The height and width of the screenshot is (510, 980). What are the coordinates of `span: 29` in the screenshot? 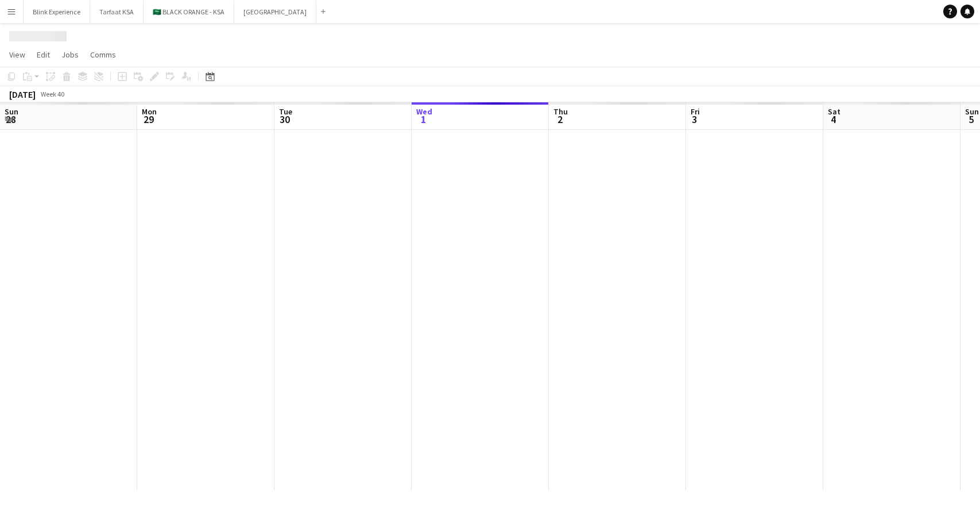 It's located at (148, 119).